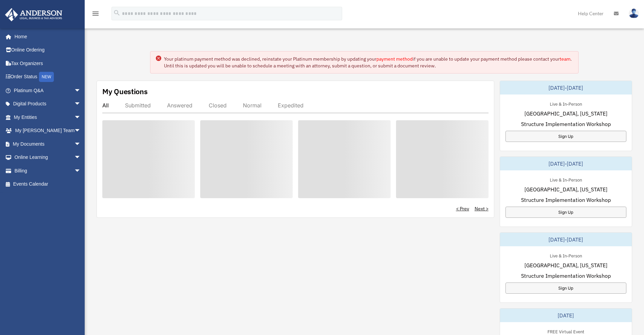 The height and width of the screenshot is (335, 644). Describe the element at coordinates (46, 37) in the screenshot. I see `a: Home` at that location.